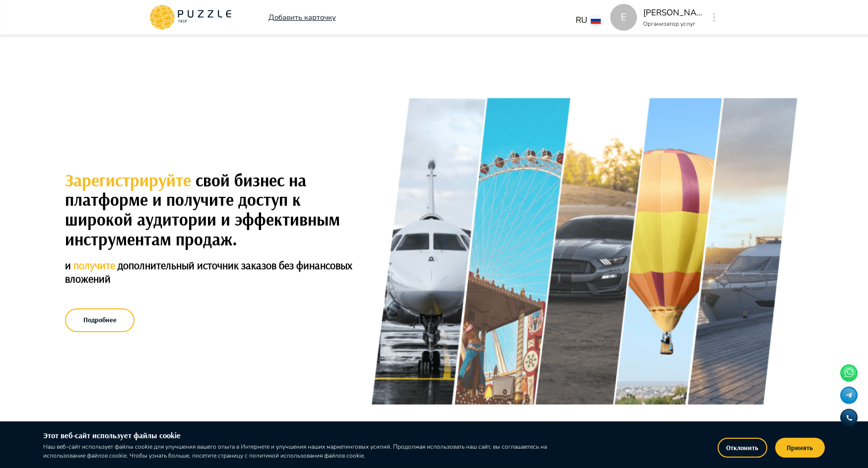 The image size is (868, 468). Describe the element at coordinates (287, 266) in the screenshot. I see `span: без` at that location.